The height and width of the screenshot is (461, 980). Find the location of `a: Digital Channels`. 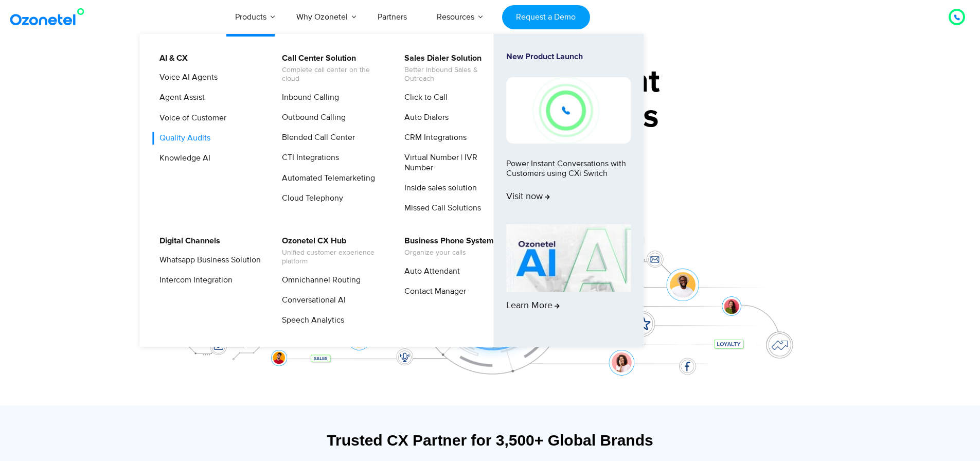

a: Digital Channels is located at coordinates (188, 240).